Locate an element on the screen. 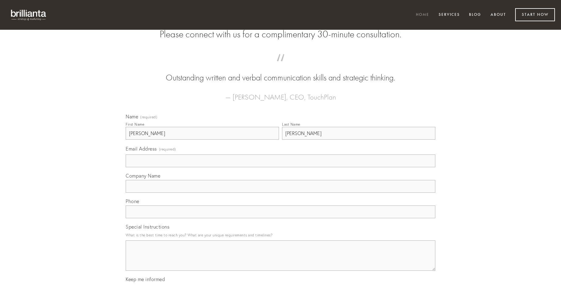 The image size is (561, 285). img: brillianta - research, strategy, marketing is located at coordinates (29, 15).